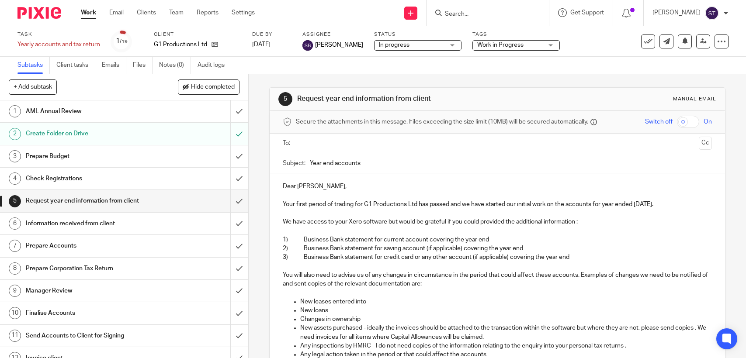  What do you see at coordinates (15, 269) in the screenshot?
I see `div: 8` at bounding box center [15, 269].